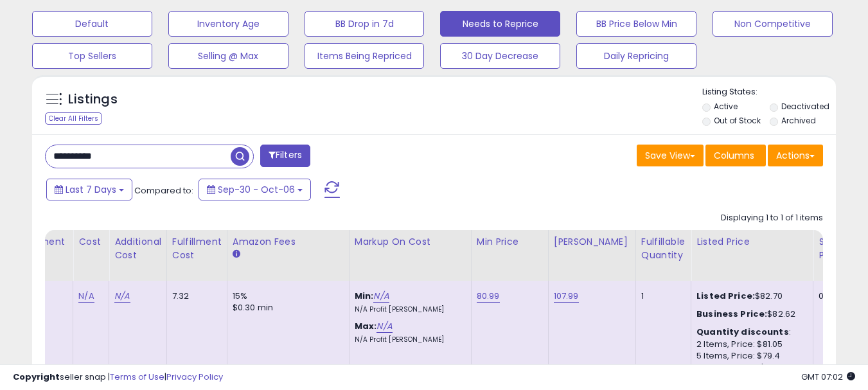 This screenshot has width=868, height=390. Describe the element at coordinates (118, 377) in the screenshot. I see `div: seller snap | |` at that location.